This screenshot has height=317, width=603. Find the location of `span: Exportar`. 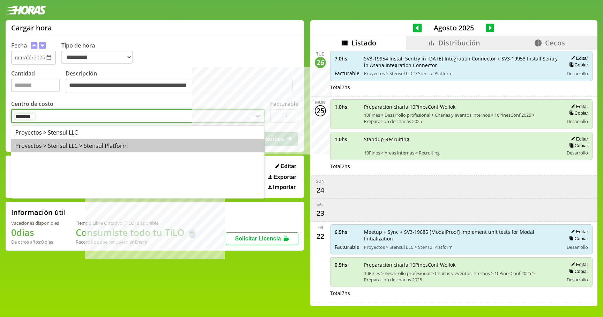

span: Exportar is located at coordinates (285, 177).